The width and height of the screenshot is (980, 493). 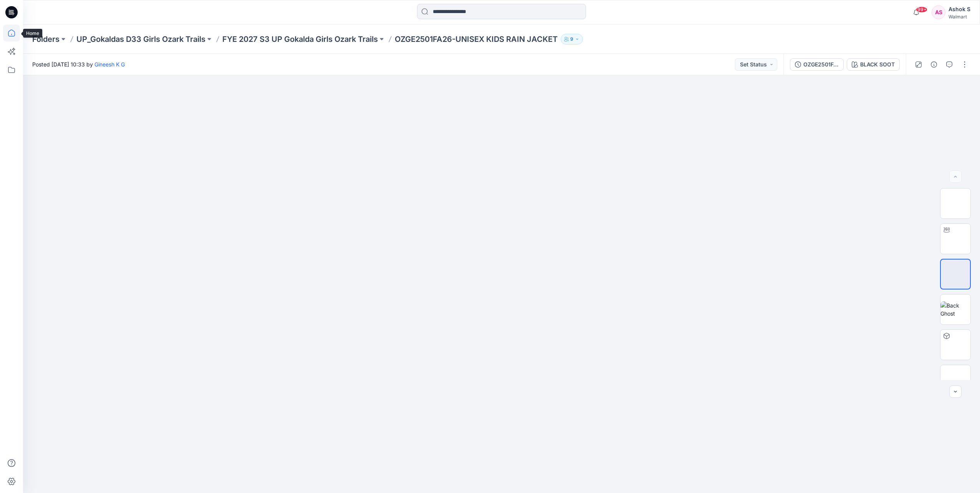 I want to click on img: Back Ghost, so click(x=956, y=309).